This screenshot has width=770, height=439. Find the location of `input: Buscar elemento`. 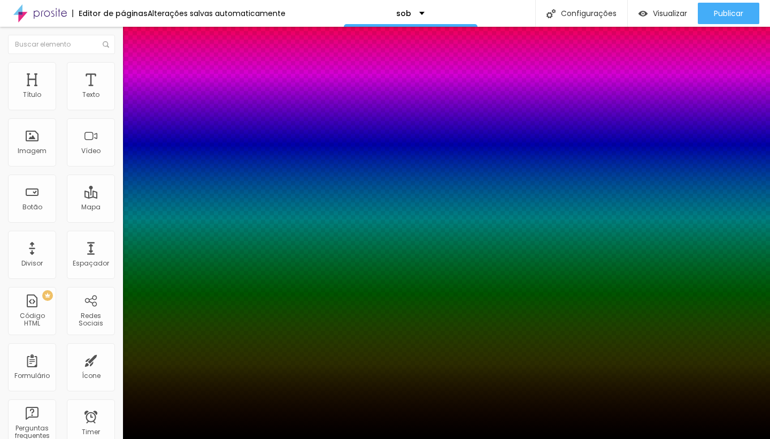

input: Buscar elemento is located at coordinates (62, 44).